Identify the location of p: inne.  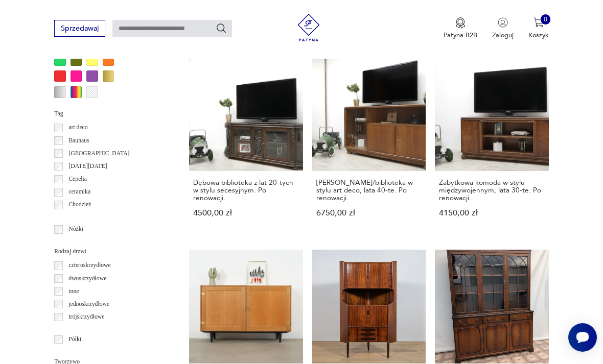
(74, 292).